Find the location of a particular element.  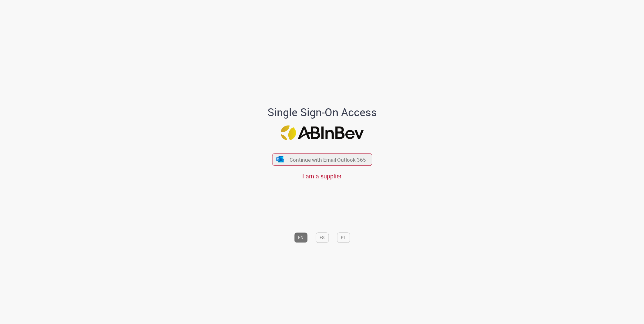

button: EN is located at coordinates (301, 238).